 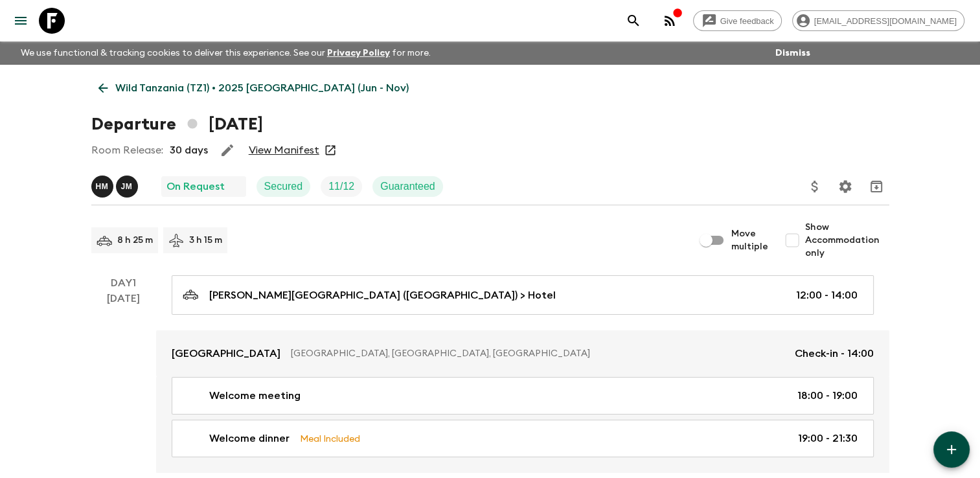 I want to click on span: Move multiple, so click(x=750, y=241).